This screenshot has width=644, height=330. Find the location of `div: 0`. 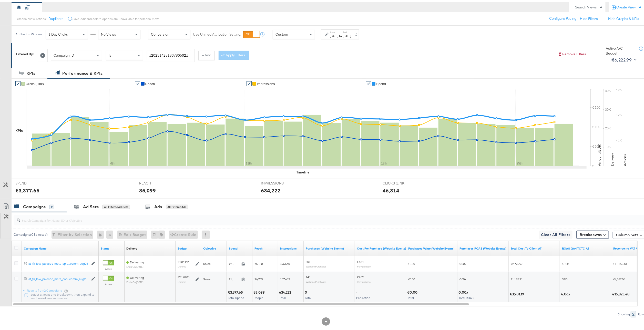

div: 0 is located at coordinates (306, 290).